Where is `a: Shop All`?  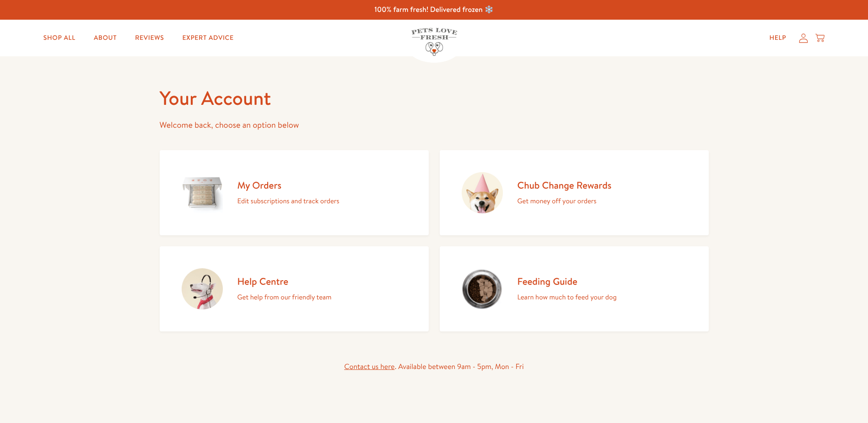
a: Shop All is located at coordinates (60, 38).